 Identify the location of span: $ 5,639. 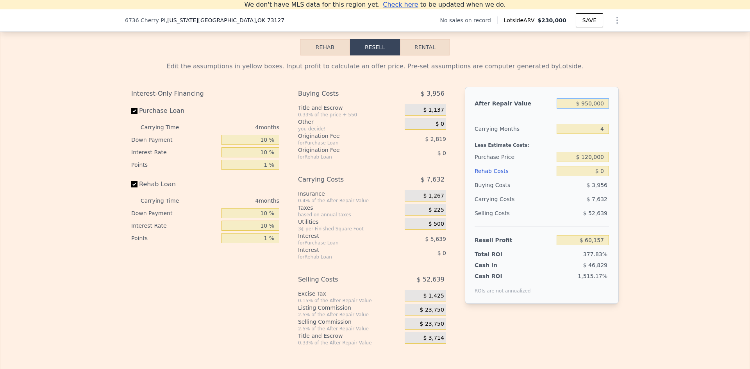
(435, 239).